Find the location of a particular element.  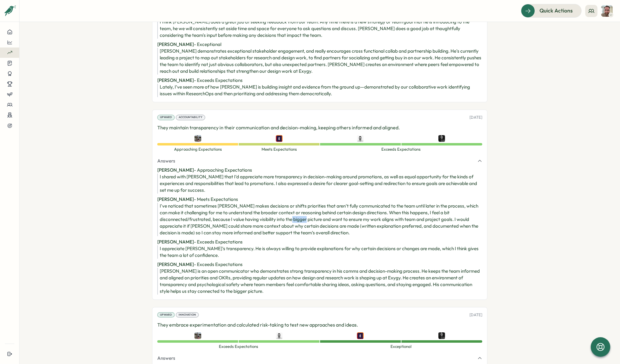

div: Innovation is located at coordinates (187, 315).